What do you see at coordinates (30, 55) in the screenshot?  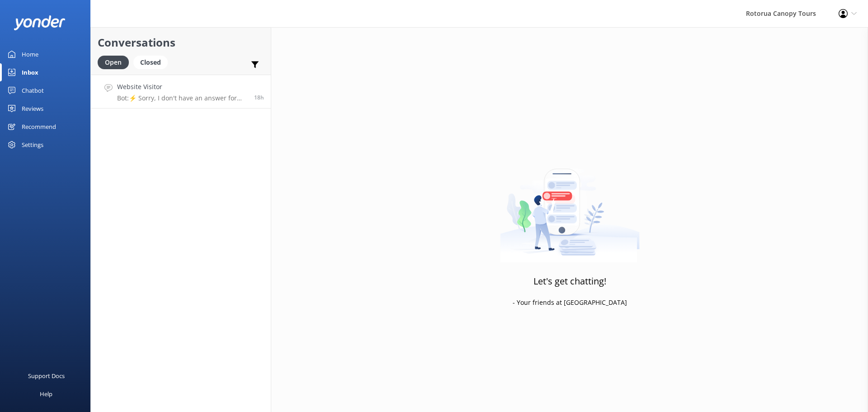 I see `div: Home` at bounding box center [30, 55].